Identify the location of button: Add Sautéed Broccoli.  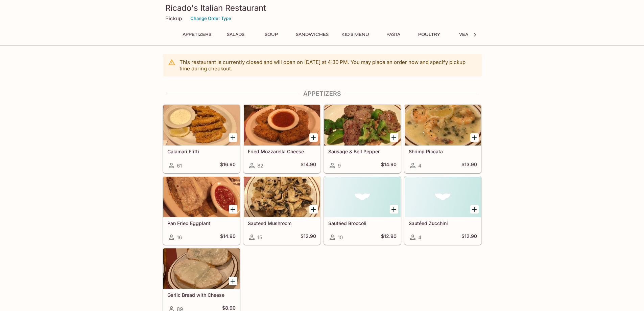
(394, 209).